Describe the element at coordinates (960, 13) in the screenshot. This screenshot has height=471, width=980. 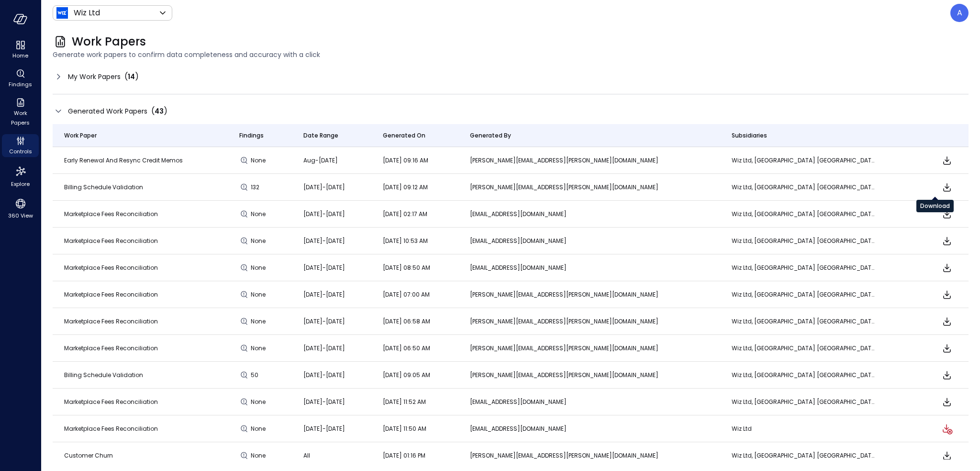
I see `div: Abel Zhao` at that location.